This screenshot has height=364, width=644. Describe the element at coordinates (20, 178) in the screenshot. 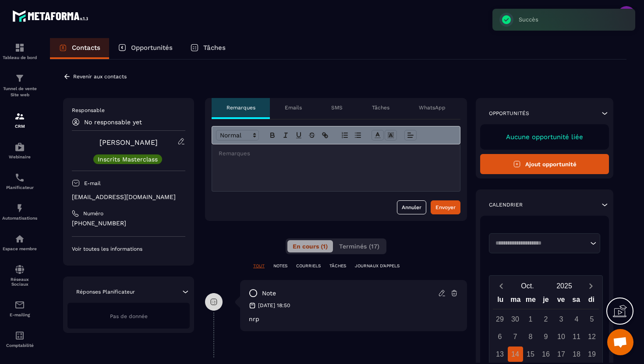

I see `img: scheduler` at that location.